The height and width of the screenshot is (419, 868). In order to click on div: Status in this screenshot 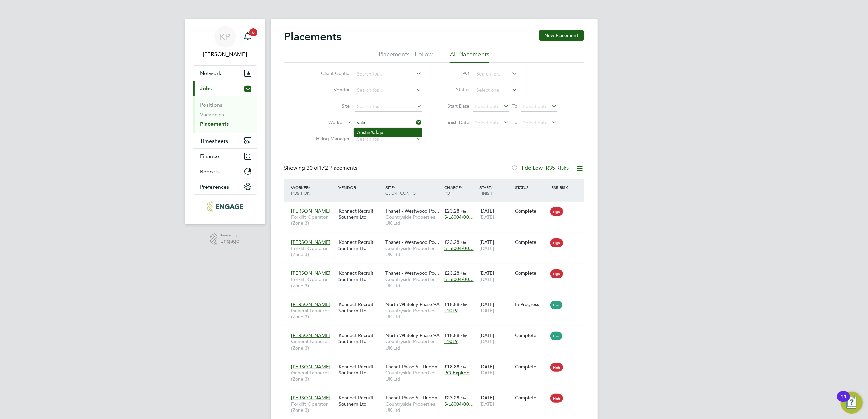, I will do `click(531, 188)`.